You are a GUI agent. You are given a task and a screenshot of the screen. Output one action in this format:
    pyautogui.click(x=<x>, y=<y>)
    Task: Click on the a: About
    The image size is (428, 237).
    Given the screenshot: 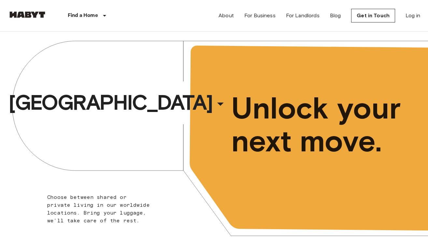 What is the action you would take?
    pyautogui.click(x=226, y=16)
    